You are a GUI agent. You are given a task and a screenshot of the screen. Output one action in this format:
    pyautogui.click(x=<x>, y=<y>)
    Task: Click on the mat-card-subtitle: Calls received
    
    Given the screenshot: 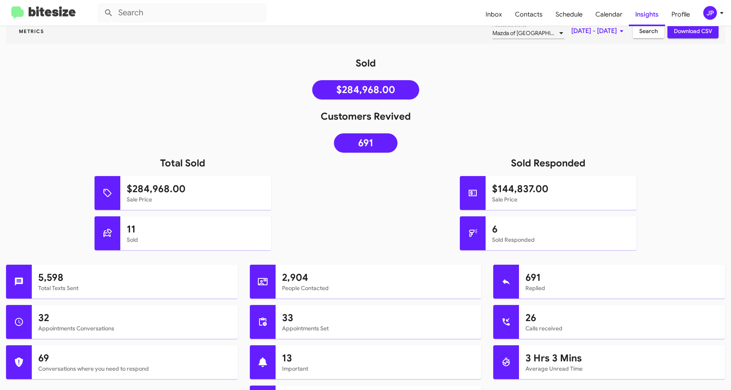 What is the action you would take?
    pyautogui.click(x=622, y=328)
    